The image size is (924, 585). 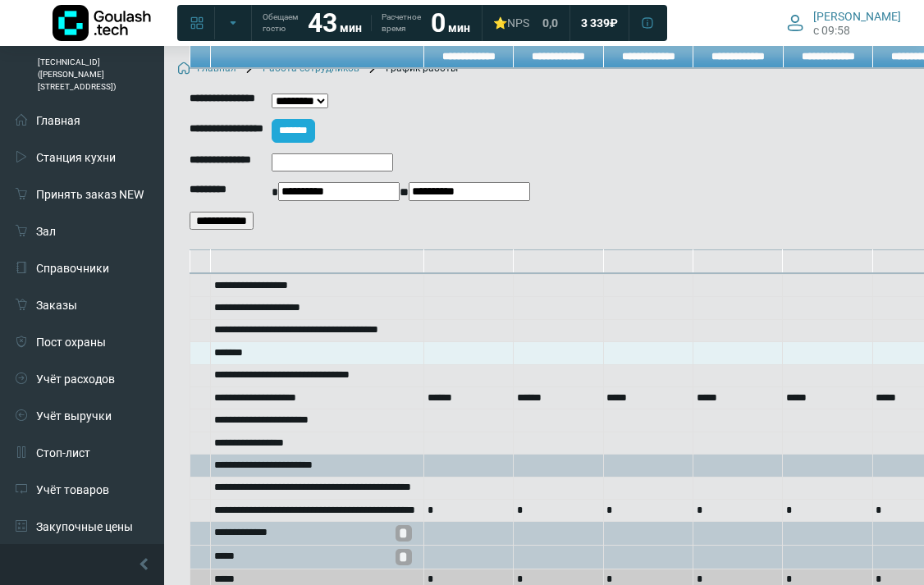 I want to click on a: Логотип компании Goulash.tech, so click(x=102, y=23).